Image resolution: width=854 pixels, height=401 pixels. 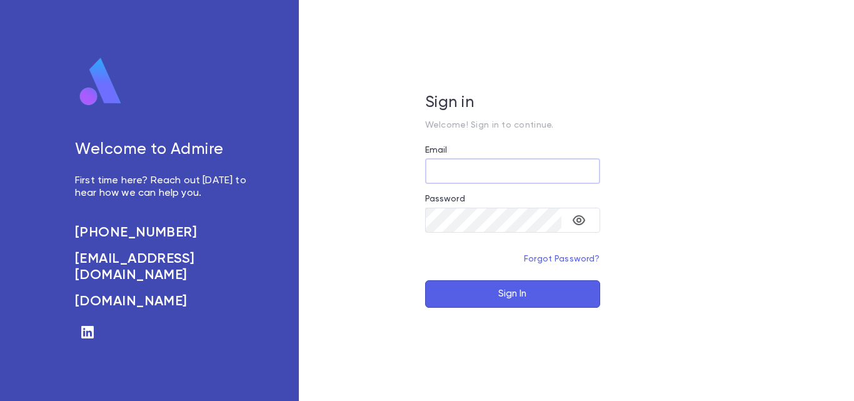 I want to click on h5: Sign in, so click(x=512, y=103).